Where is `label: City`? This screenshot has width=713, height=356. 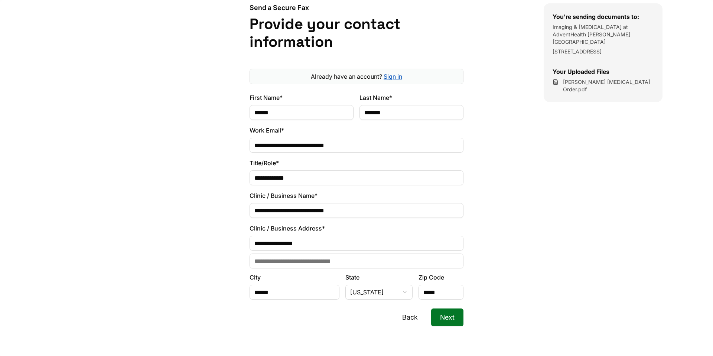
label: City is located at coordinates (294, 277).